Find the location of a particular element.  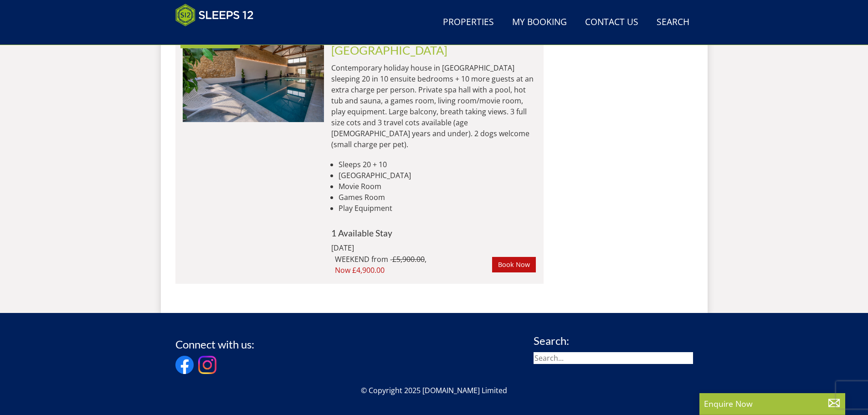

p: Enquire Now is located at coordinates (772, 403).